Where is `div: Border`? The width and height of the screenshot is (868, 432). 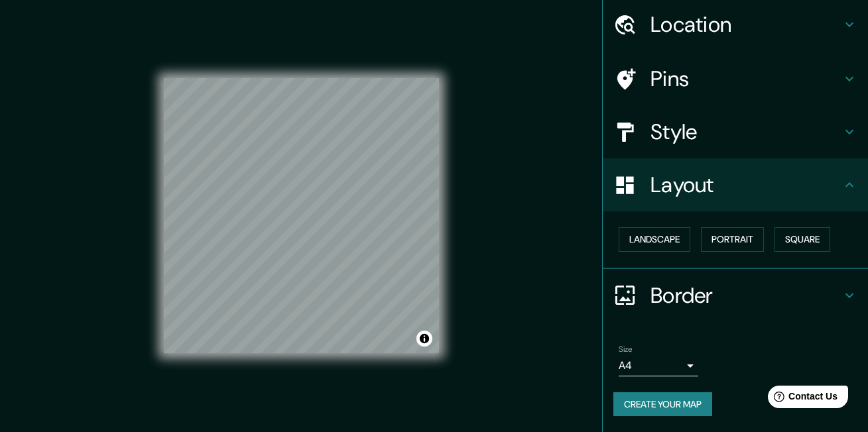
div: Border is located at coordinates (735, 295).